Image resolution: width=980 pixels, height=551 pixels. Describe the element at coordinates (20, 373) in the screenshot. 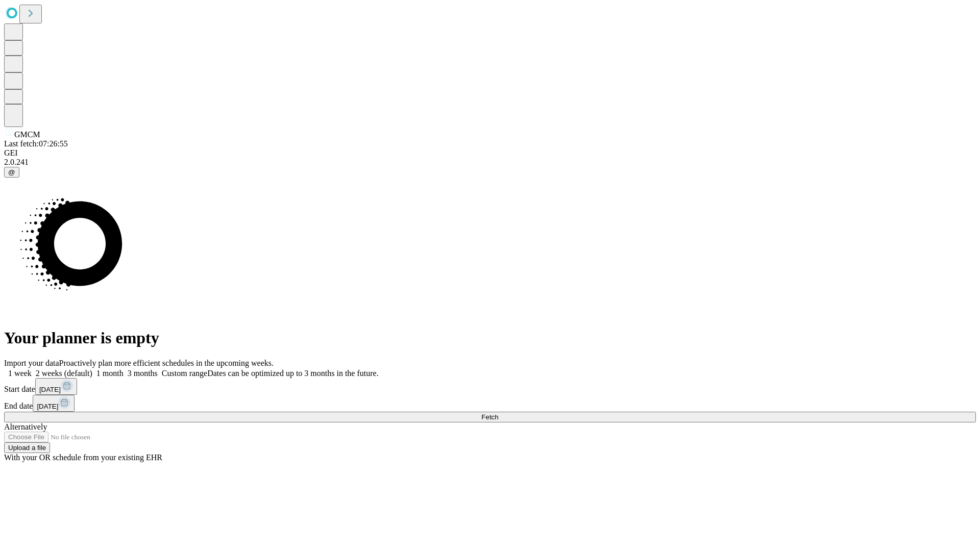

I see `span: 1 week` at that location.